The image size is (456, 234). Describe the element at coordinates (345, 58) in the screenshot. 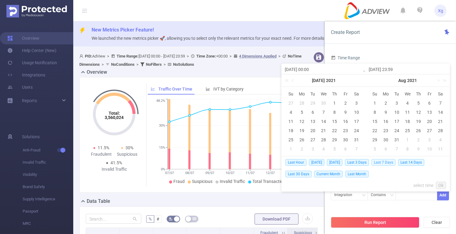

I see `span: Time Range` at that location.